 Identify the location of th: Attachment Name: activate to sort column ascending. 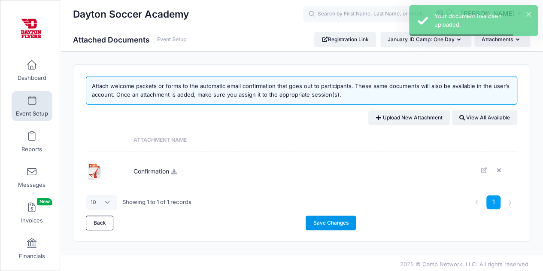
(302, 140).